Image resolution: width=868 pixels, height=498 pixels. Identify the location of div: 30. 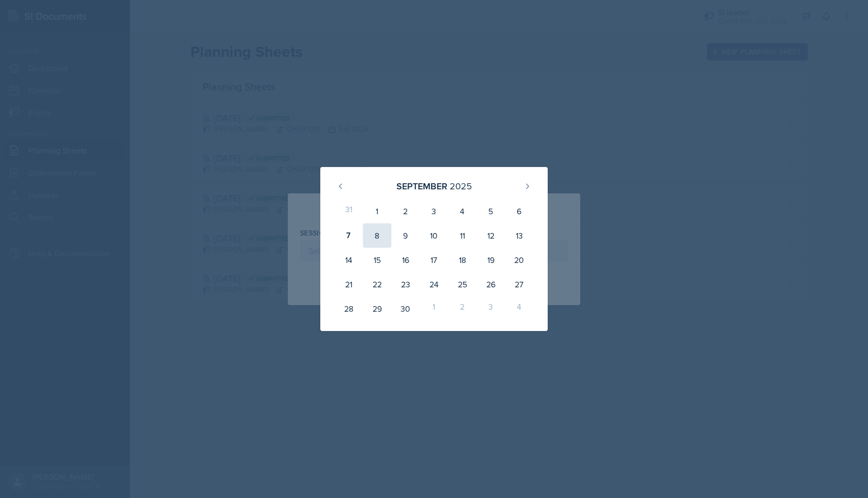
(406, 308).